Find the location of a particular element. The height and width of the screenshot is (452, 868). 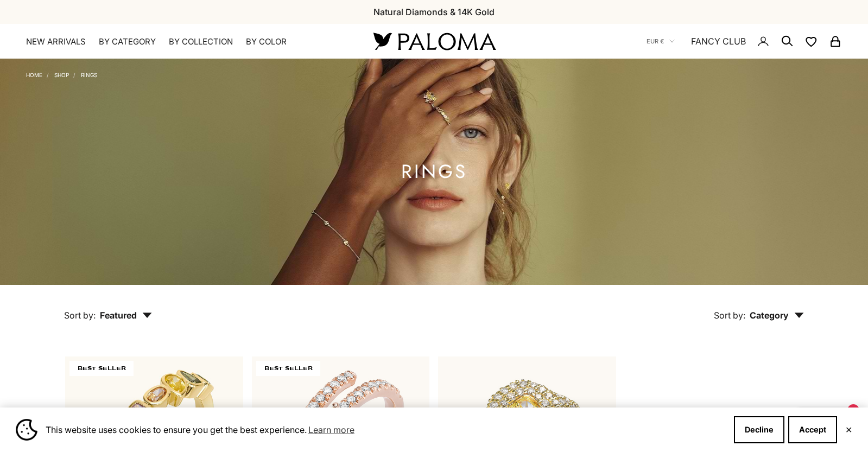

summary: By Color is located at coordinates (266, 42).